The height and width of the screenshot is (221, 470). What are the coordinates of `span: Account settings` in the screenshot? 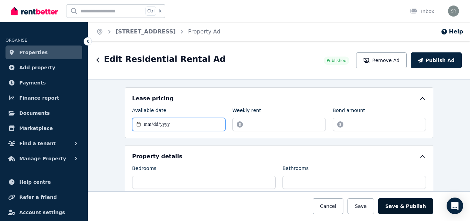 It's located at (42, 212).